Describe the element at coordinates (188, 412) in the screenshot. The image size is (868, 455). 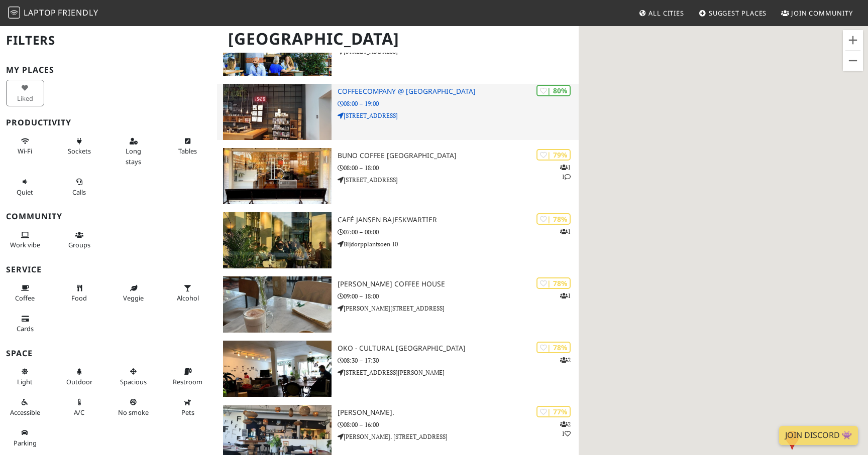
I see `span: Pet friendly` at that location.